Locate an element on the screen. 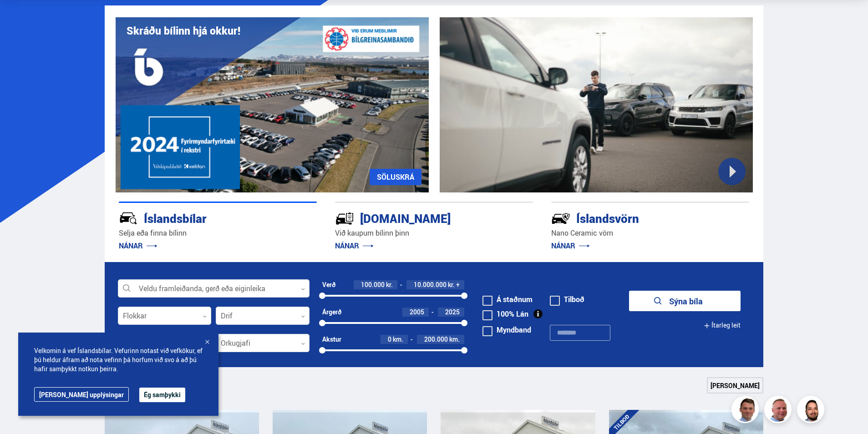 The width and height of the screenshot is (868, 434). span: 2025 is located at coordinates (452, 311).